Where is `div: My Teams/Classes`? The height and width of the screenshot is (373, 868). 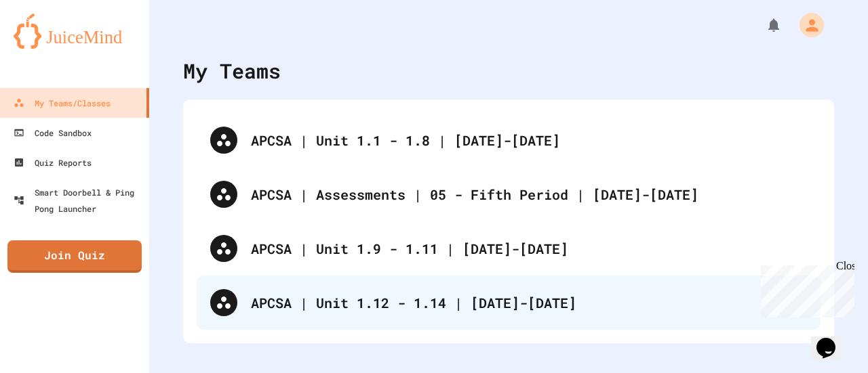
div: My Teams/Classes is located at coordinates (62, 103).